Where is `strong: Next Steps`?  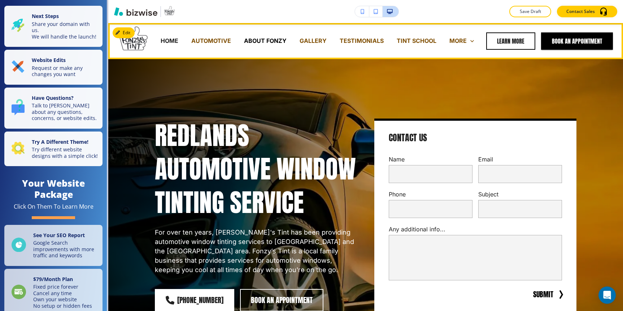 strong: Next Steps is located at coordinates (45, 16).